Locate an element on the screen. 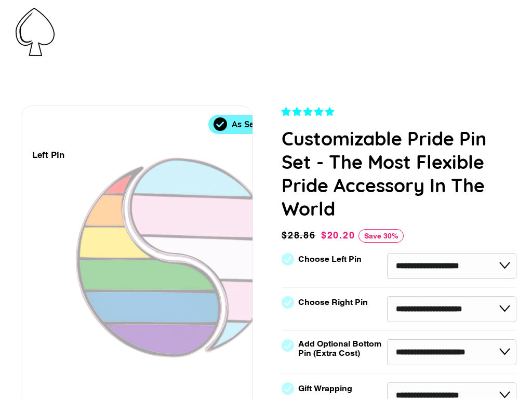 The image size is (532, 399). label: Choose Right Pin is located at coordinates (333, 303).